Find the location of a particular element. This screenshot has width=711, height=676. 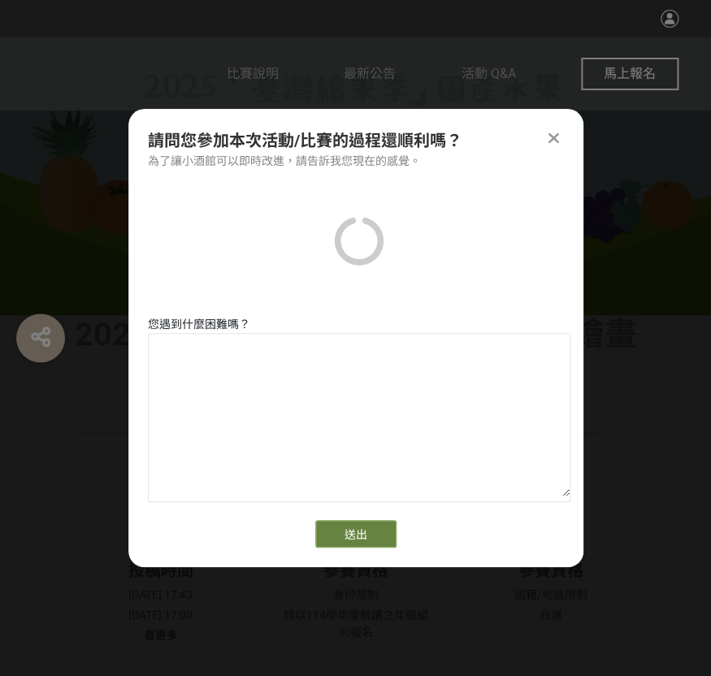

button: 馬上報名 is located at coordinates (630, 74).